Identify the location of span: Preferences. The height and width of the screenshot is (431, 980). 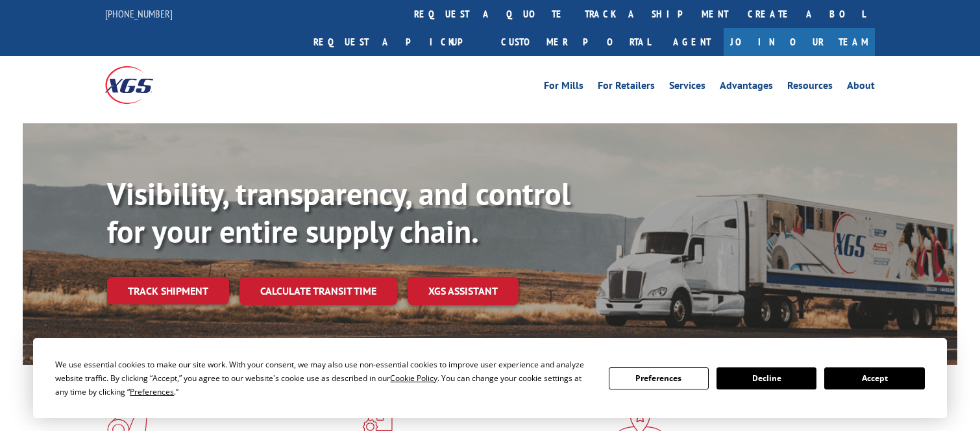
(152, 391).